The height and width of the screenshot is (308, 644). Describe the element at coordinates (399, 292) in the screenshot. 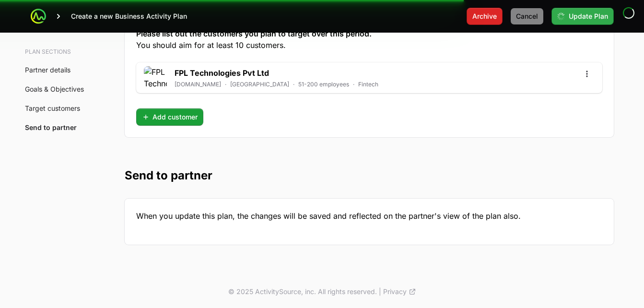

I see `a: Privacy` at that location.